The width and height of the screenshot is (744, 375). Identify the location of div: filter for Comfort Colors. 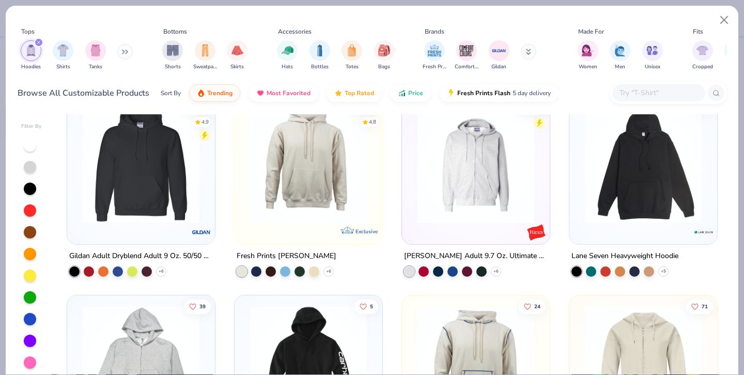
(467, 55).